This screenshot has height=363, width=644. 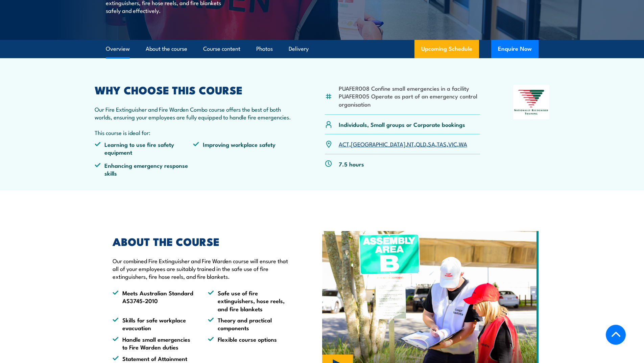 What do you see at coordinates (201, 241) in the screenshot?
I see `h2: ABOUT THE COURSE` at bounding box center [201, 241].